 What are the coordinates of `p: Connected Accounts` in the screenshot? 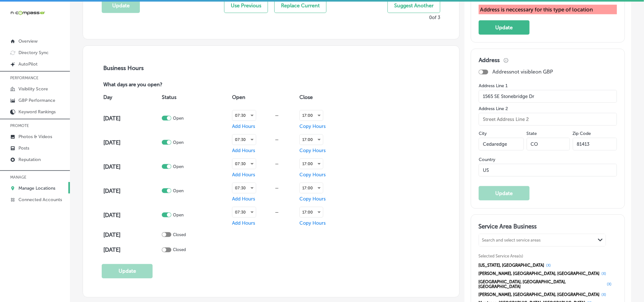 It's located at (40, 199).